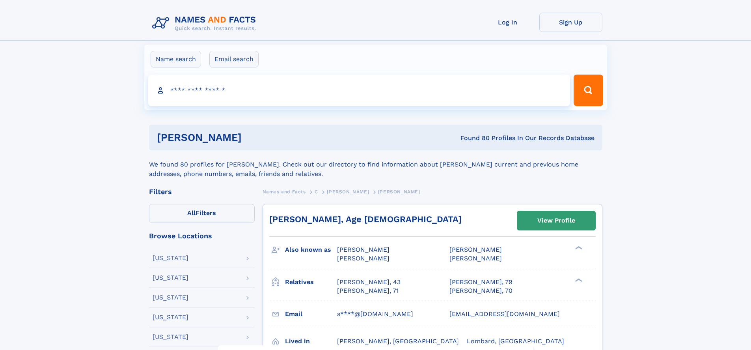 This screenshot has width=751, height=350. What do you see at coordinates (588, 90) in the screenshot?
I see `button: Search Button` at bounding box center [588, 90].